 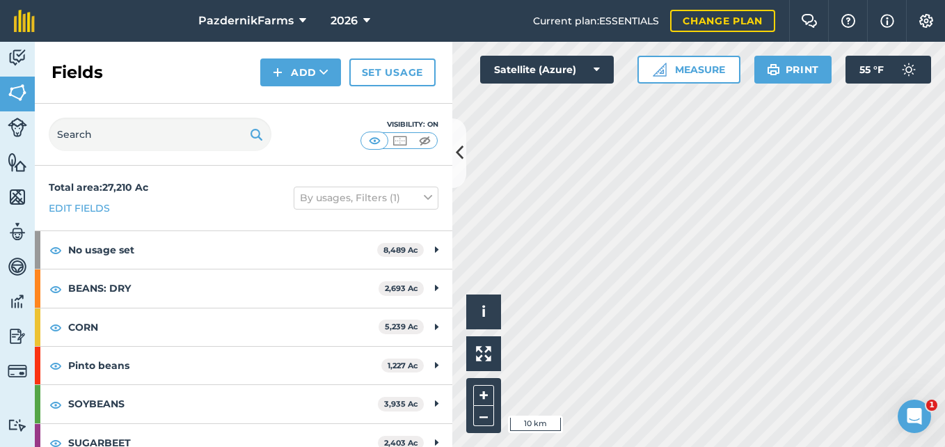 I want to click on button: By usages, Filters (1), so click(x=366, y=198).